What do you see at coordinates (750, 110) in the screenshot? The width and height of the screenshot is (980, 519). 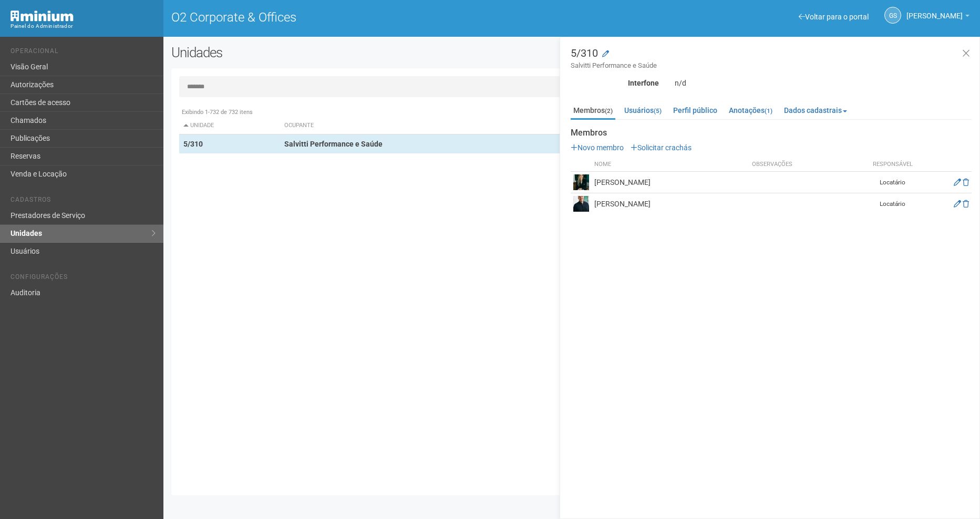 I see `a: Anotações(1)` at bounding box center [750, 110].